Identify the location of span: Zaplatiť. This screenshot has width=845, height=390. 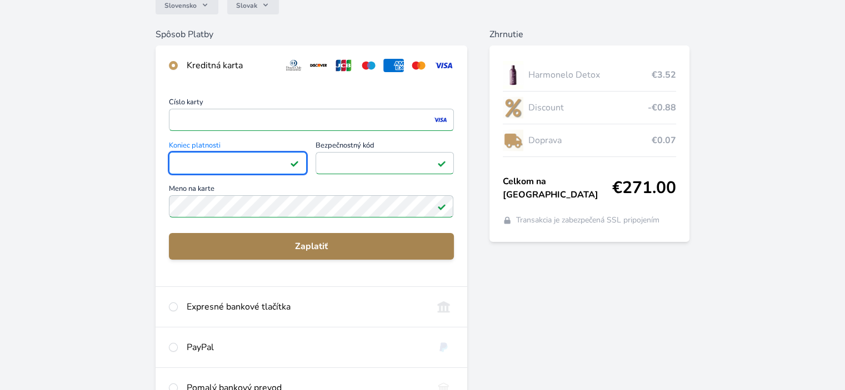
(311, 247).